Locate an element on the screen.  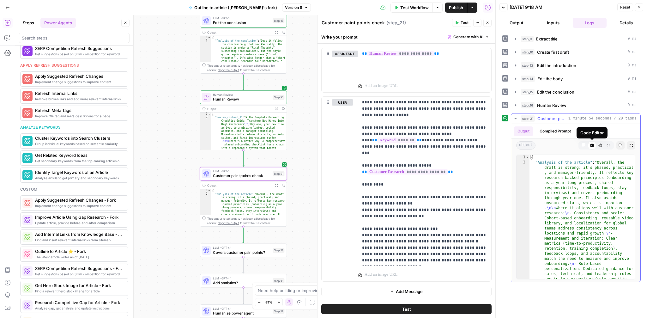
span: Improve title tag and meta descriptions for a page is located at coordinates (79, 116).